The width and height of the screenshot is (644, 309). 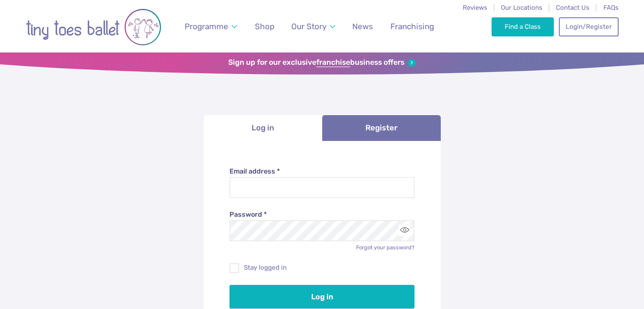 What do you see at coordinates (523, 27) in the screenshot?
I see `a: Find a Class` at bounding box center [523, 27].